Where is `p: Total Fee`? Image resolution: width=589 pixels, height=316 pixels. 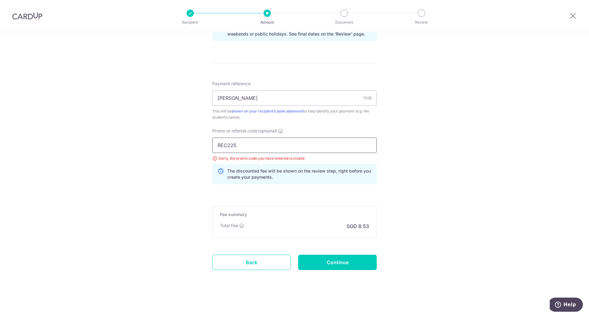
p: Total Fee is located at coordinates (229, 226).